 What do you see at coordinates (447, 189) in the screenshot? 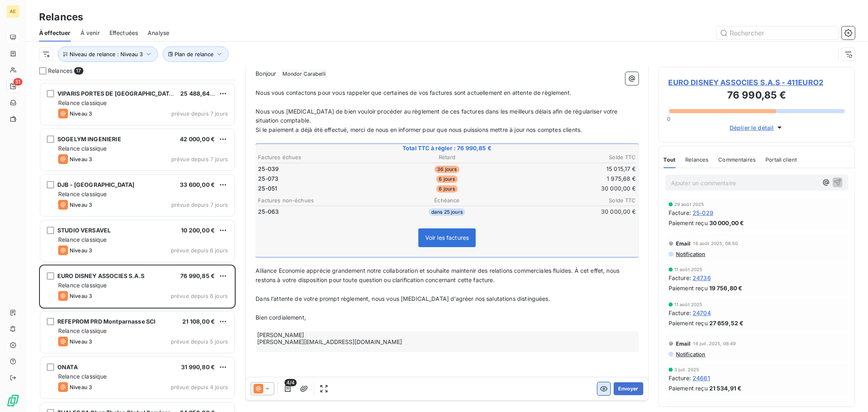
I see `span: 6 jours` at bounding box center [447, 189].